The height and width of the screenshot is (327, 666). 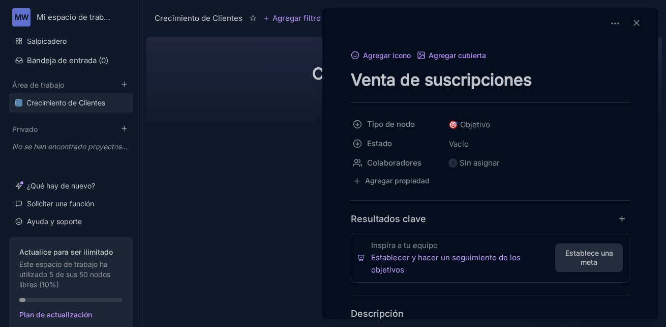 What do you see at coordinates (624, 218) in the screenshot?
I see `button: Agregar resultado clave` at bounding box center [624, 218].